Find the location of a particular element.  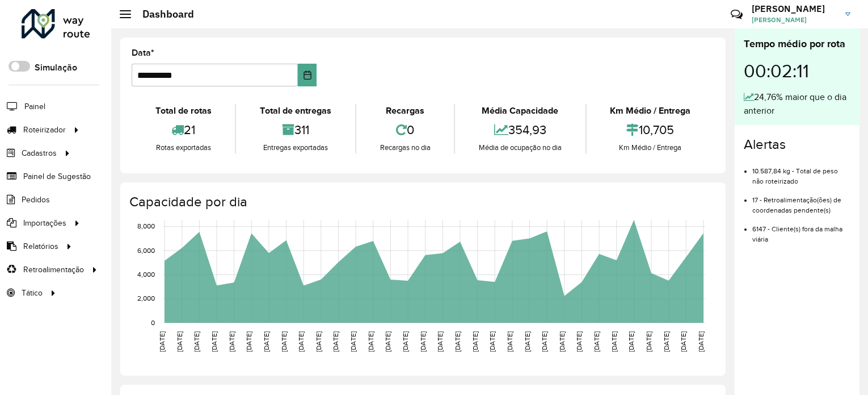

div: 24,76% maior que o dia anterior is located at coordinates (797, 104).